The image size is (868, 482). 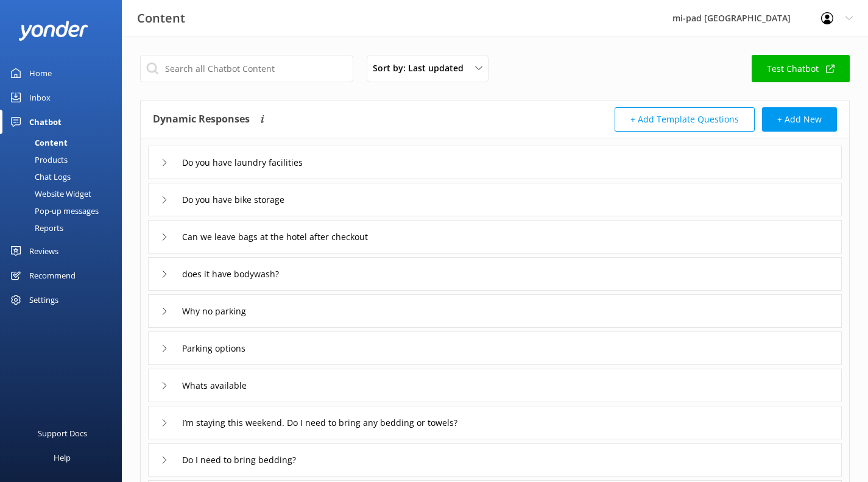 I want to click on button: + Add Template Questions, so click(x=685, y=119).